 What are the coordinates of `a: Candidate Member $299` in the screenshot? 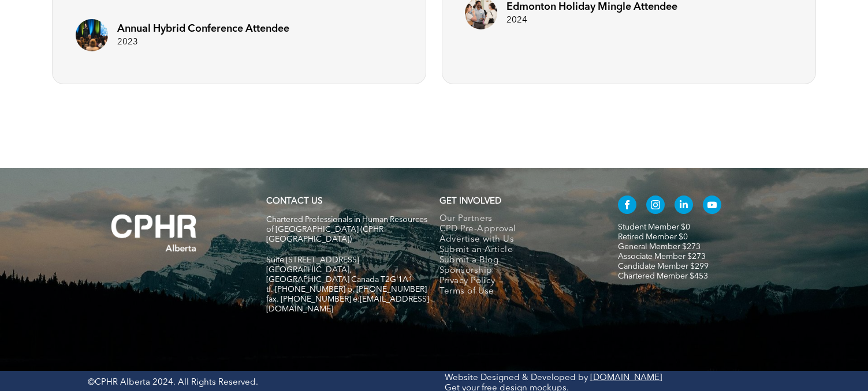 It's located at (663, 267).